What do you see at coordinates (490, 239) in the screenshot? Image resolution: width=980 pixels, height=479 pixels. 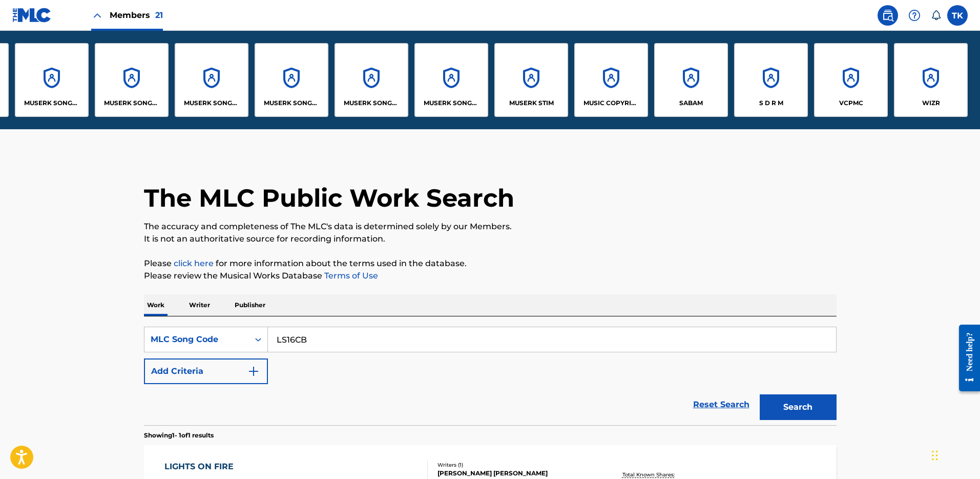 I see `p: It is not an authoritative source for recording information.` at bounding box center [490, 239].